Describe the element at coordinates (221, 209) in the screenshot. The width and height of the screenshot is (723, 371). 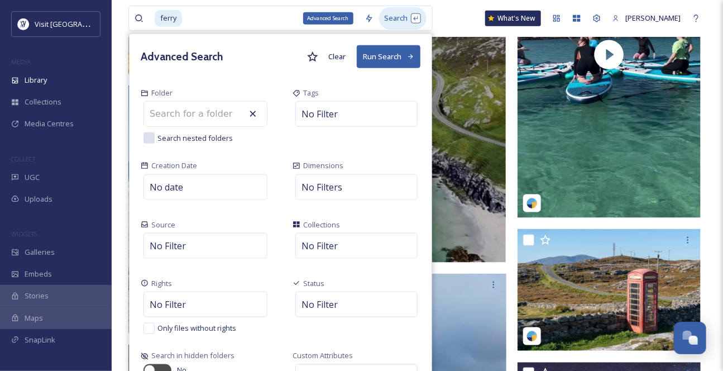
I see `img: drinkmemichelle-5440406.jpg` at that location.